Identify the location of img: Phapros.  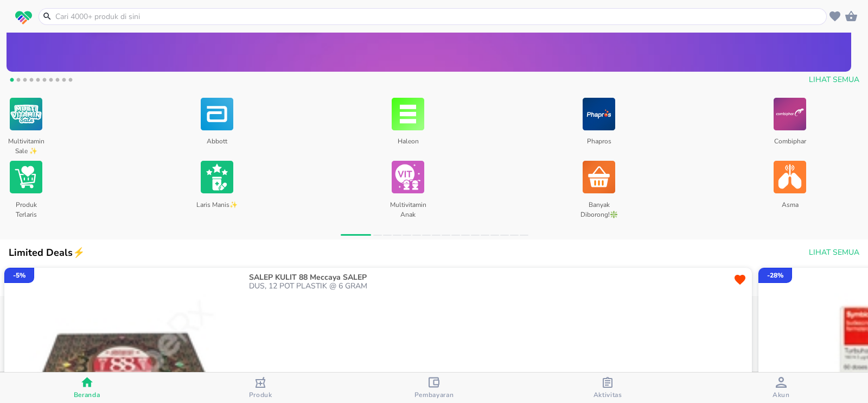
(599, 114).